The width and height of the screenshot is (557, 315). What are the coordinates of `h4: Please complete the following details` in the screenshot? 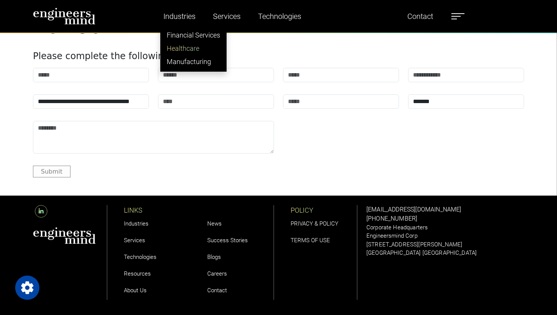 It's located at (278, 56).